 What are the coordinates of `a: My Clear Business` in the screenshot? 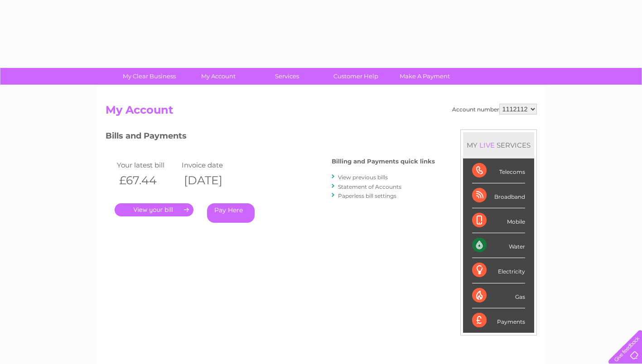 It's located at (149, 76).